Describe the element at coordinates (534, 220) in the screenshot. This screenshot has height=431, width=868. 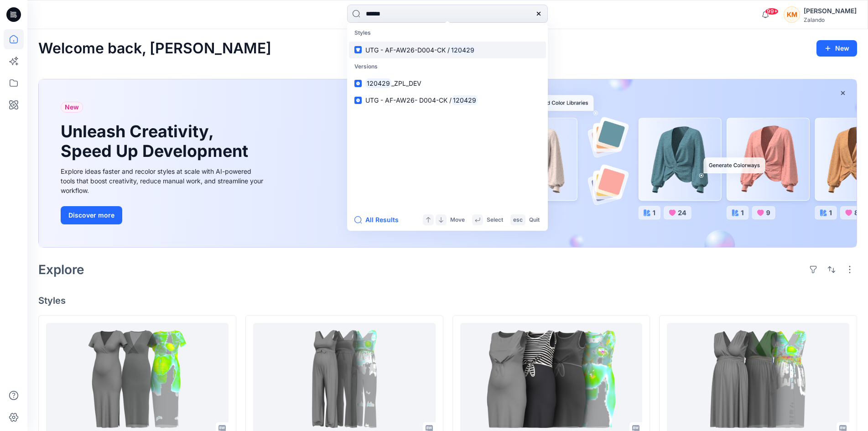
I see `p: Quit` at that location.